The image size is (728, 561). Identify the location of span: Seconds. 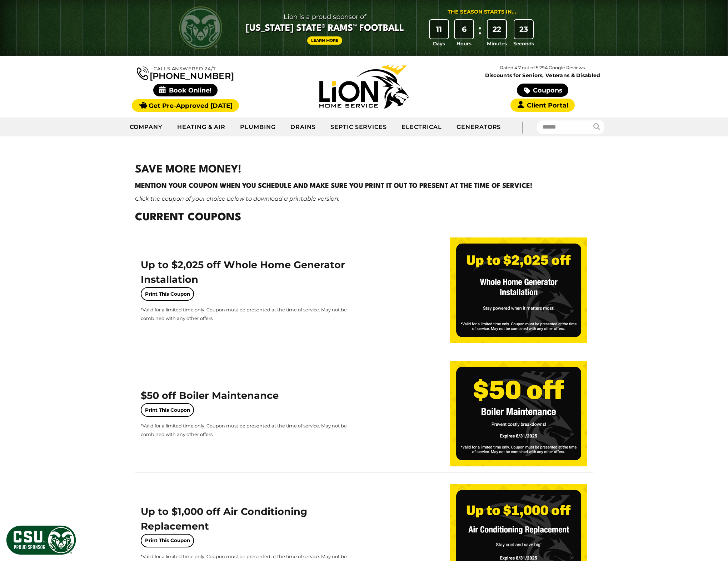
(524, 43).